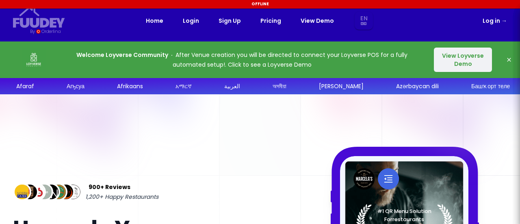 This screenshot has height=224, width=520. Describe the element at coordinates (191, 21) in the screenshot. I see `a: Login` at that location.